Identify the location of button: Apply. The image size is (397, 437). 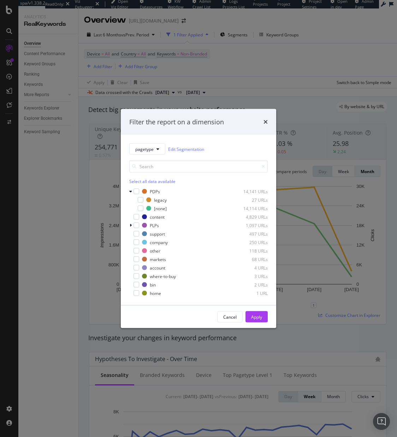
(257, 317).